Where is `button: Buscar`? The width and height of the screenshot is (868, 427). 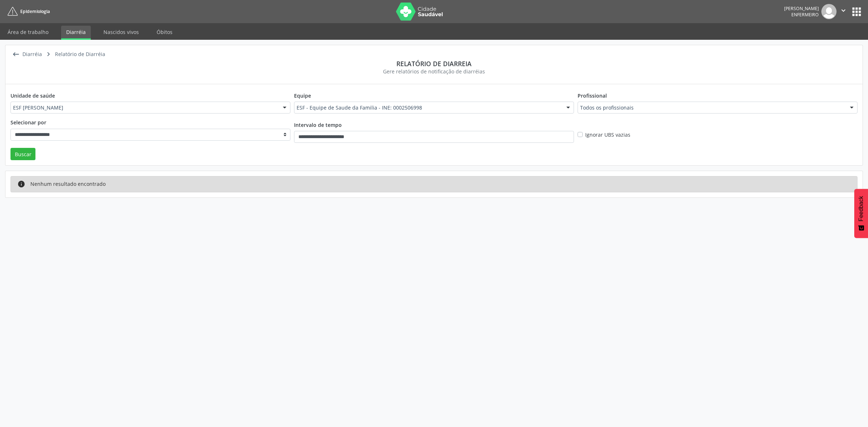
button: Buscar is located at coordinates (23, 154).